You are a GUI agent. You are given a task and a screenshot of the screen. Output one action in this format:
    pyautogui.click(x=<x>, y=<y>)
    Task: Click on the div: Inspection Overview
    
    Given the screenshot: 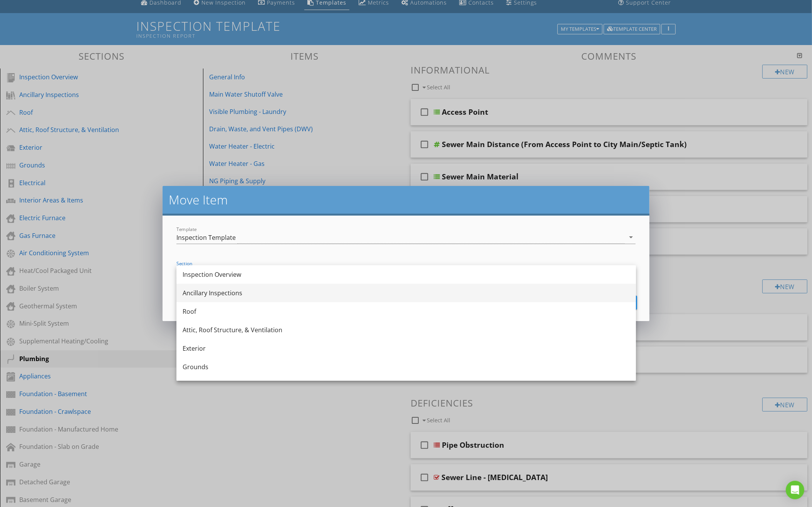 What is the action you would take?
    pyautogui.click(x=406, y=275)
    